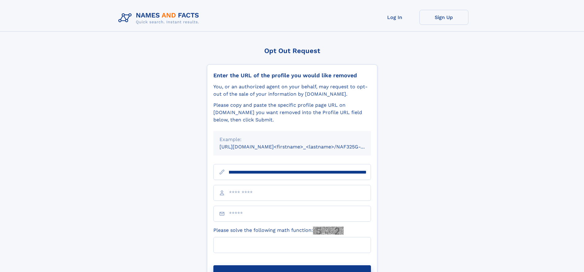 Image resolution: width=584 pixels, height=272 pixels. Describe the element at coordinates (278, 231) in the screenshot. I see `label: Please solve the following math function:` at that location.